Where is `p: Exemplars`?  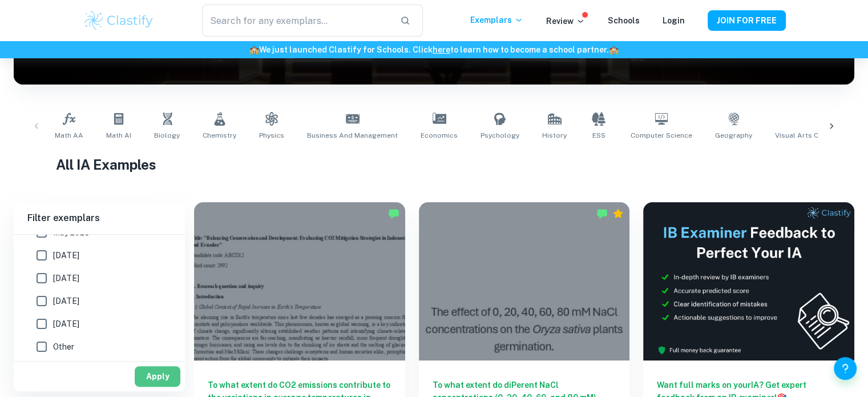 p: Exemplars is located at coordinates (497, 20).